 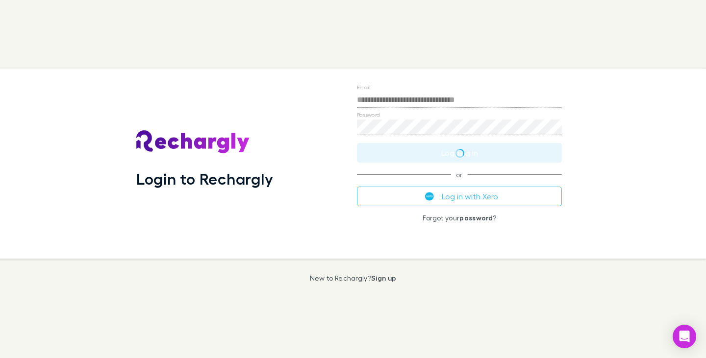 I want to click on button: Logging in, so click(x=459, y=153).